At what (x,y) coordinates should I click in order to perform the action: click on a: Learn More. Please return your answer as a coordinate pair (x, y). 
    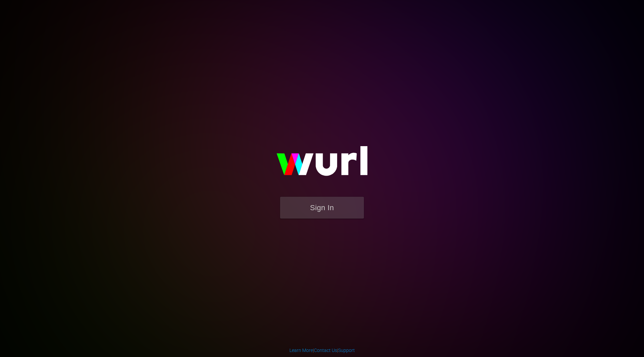
    Looking at the image, I should click on (301, 350).